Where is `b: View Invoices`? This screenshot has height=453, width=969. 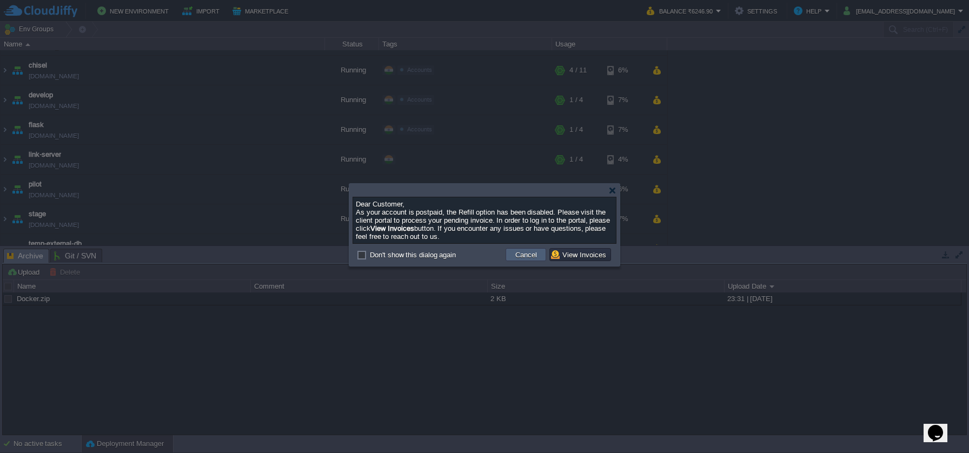
b: View Invoices is located at coordinates (392, 228).